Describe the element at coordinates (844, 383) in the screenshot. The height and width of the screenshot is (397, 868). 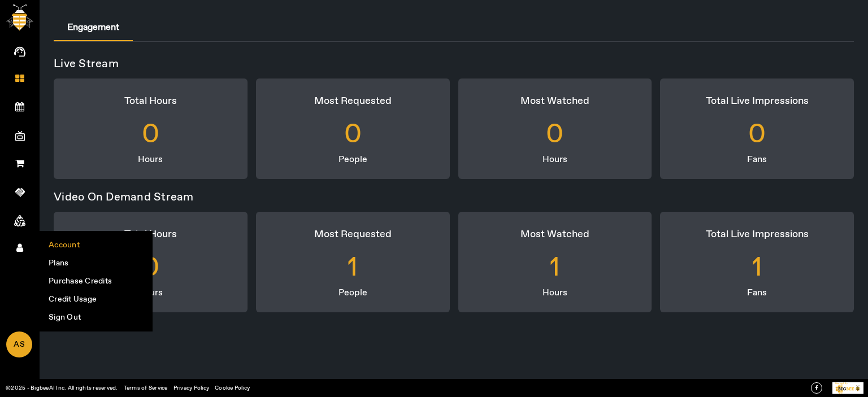
I see `tspan: ed By` at that location.